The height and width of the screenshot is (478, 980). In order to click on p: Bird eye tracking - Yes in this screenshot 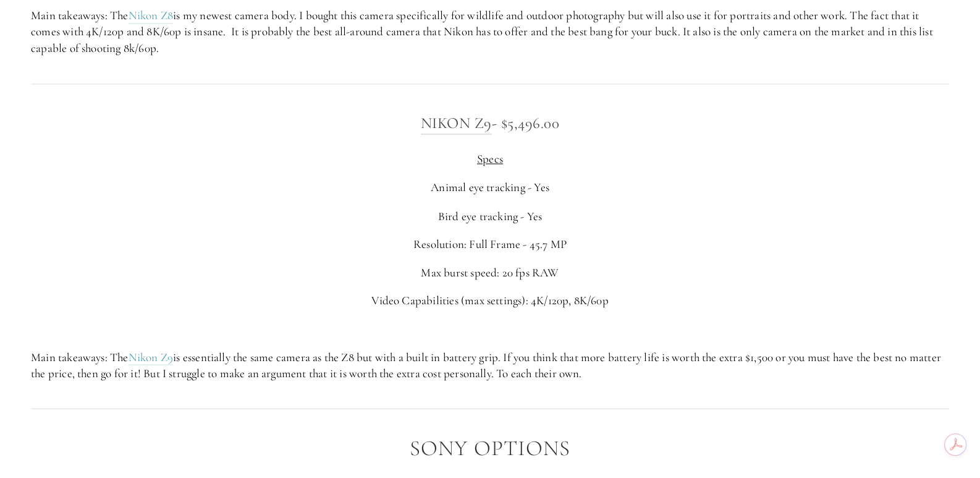, I will do `click(490, 216)`.